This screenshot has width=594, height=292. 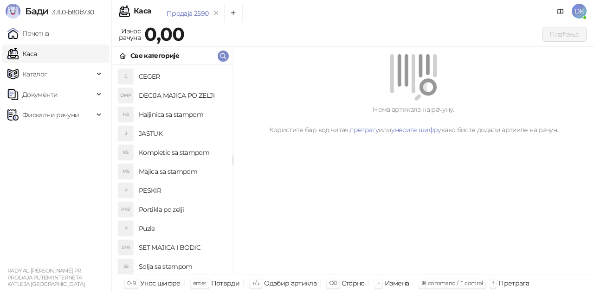 What do you see at coordinates (514, 284) in the screenshot?
I see `div: Претрага` at bounding box center [514, 284].